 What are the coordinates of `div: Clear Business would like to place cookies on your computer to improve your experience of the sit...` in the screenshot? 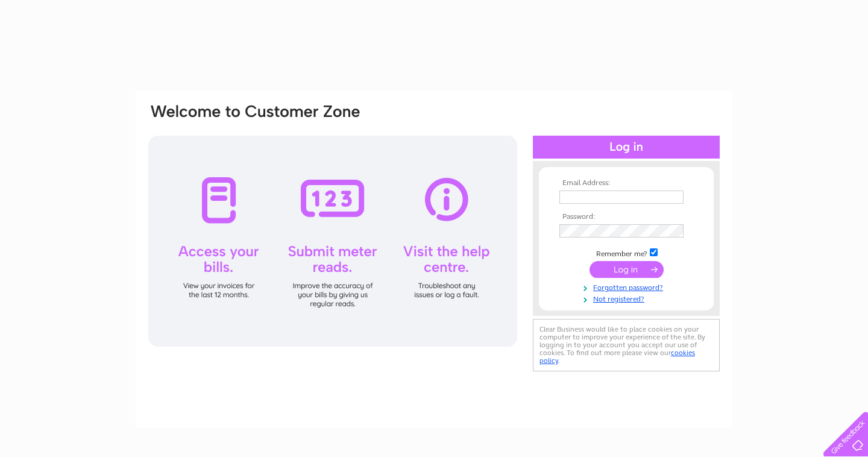 It's located at (627, 345).